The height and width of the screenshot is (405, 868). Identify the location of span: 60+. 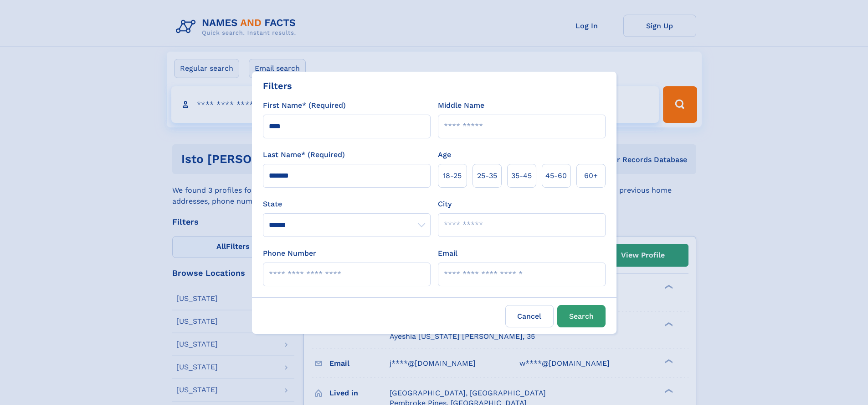
(591, 176).